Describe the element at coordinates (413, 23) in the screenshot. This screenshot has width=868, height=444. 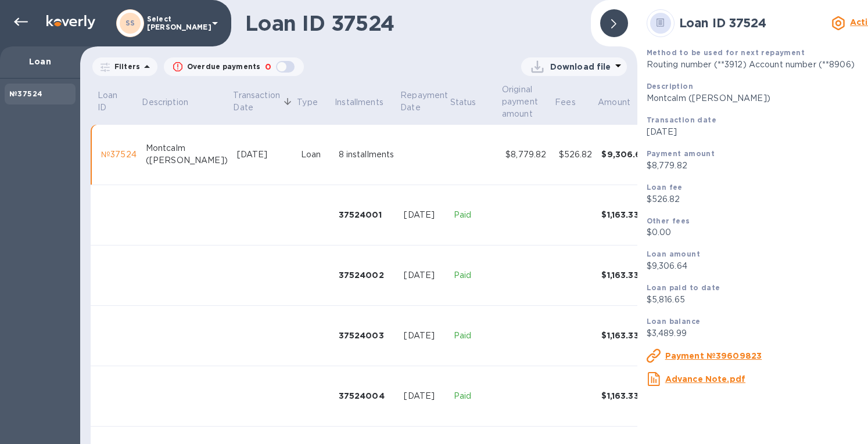
I see `h1: Loan ID 37524` at that location.